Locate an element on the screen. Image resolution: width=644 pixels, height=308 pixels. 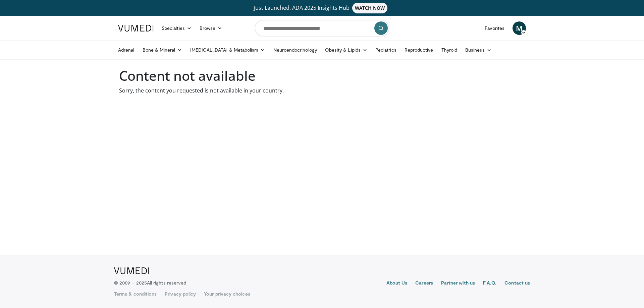
h1: Content not available is located at coordinates (322, 76).